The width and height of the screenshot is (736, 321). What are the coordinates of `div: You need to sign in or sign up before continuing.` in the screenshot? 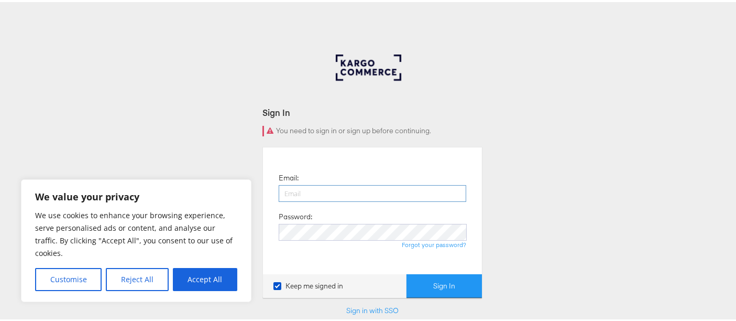 It's located at (372, 129).